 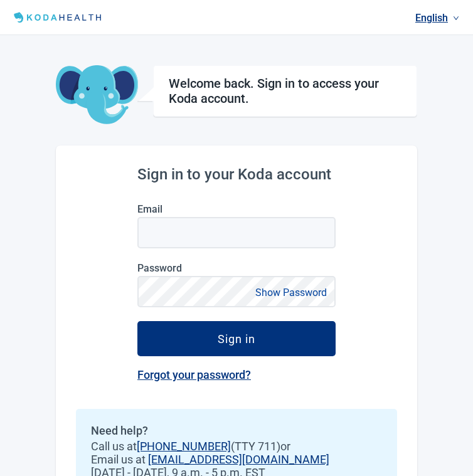 What do you see at coordinates (455, 18) in the screenshot?
I see `span: down` at bounding box center [455, 18].